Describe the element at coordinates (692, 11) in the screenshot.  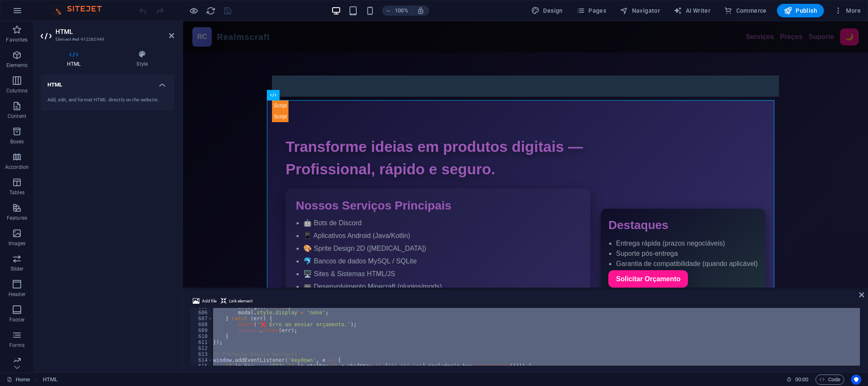
I see `button: AI Writer` at that location.